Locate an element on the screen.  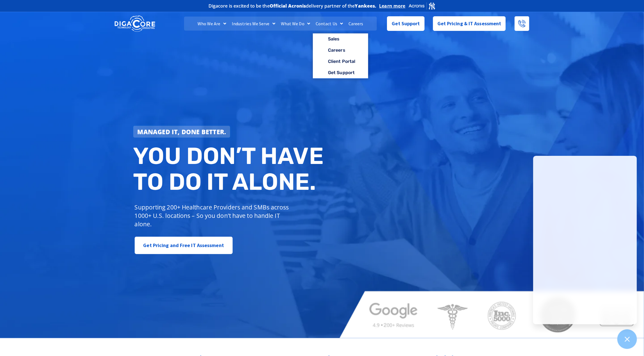
span: Get Pricing and Free IT Assessment is located at coordinates (184, 245).